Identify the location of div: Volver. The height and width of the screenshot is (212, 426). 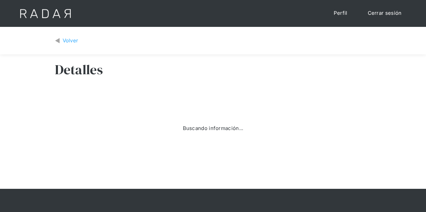
(70, 41).